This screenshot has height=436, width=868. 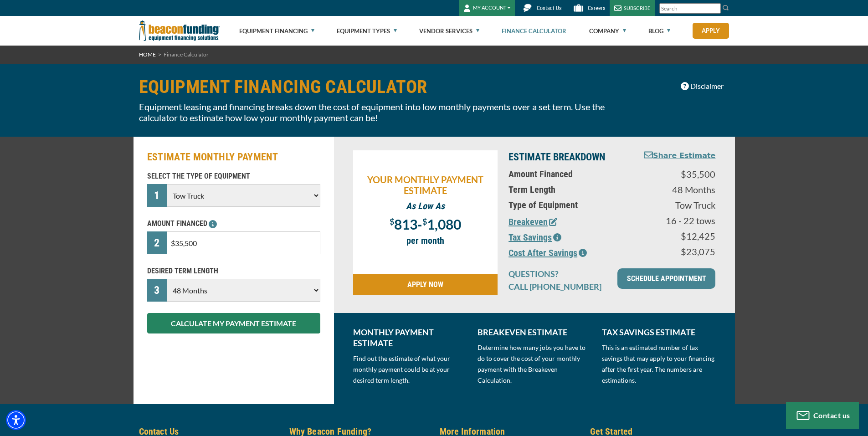 What do you see at coordinates (676, 189) in the screenshot?
I see `p: 48 Months` at bounding box center [676, 189].